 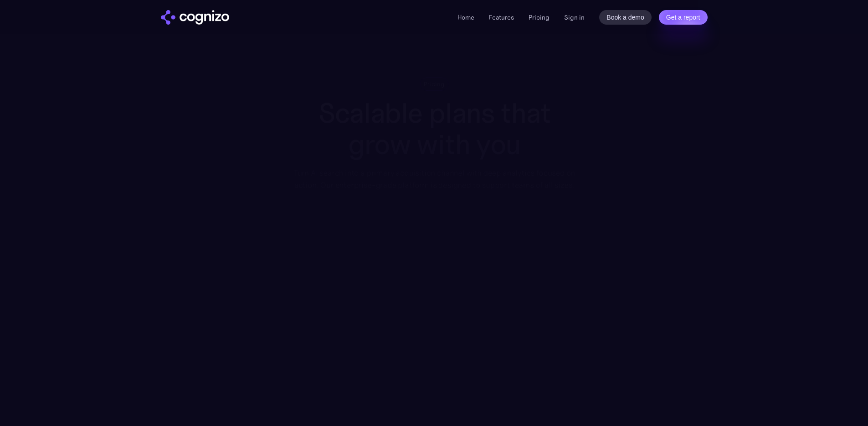 I want to click on h1: Scalable plans that grow with you, so click(x=434, y=129).